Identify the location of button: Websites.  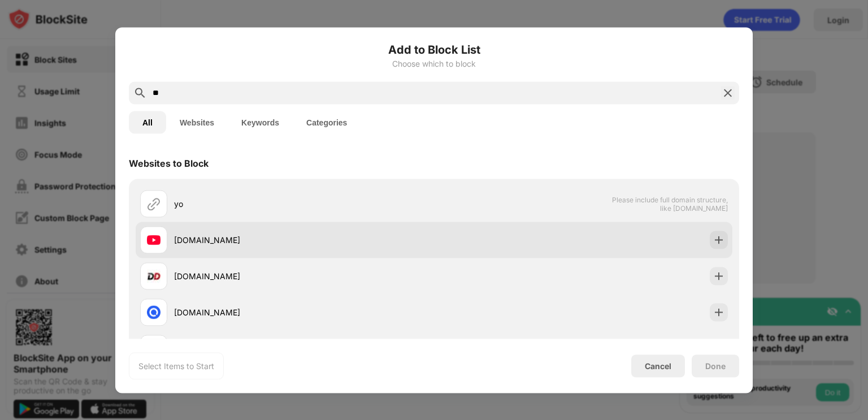
(196, 122).